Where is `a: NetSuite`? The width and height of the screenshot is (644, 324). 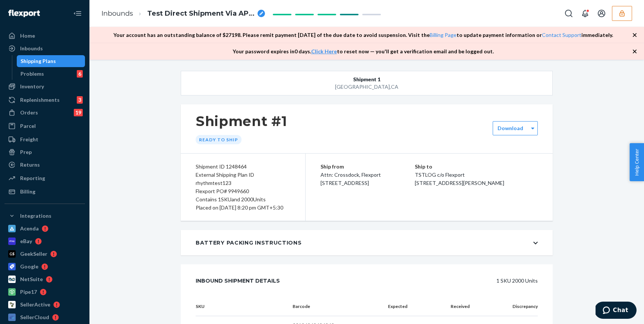 a: NetSuite is located at coordinates (45, 280).